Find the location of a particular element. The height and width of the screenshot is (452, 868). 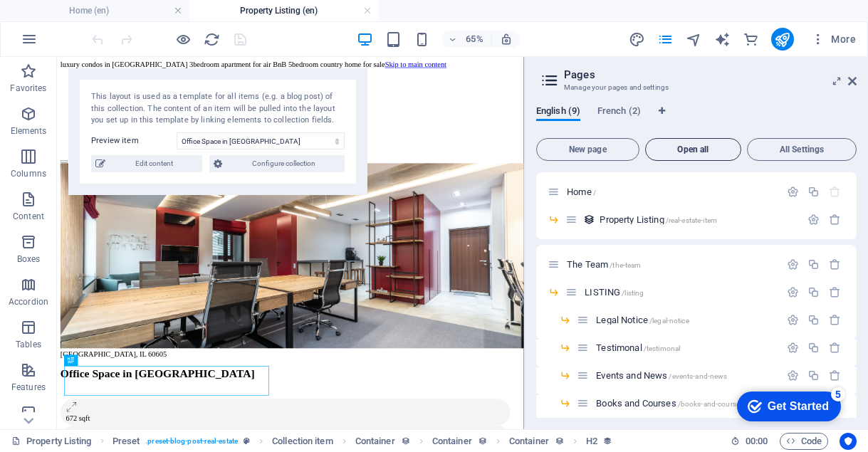

h2: Pages is located at coordinates (710, 75).